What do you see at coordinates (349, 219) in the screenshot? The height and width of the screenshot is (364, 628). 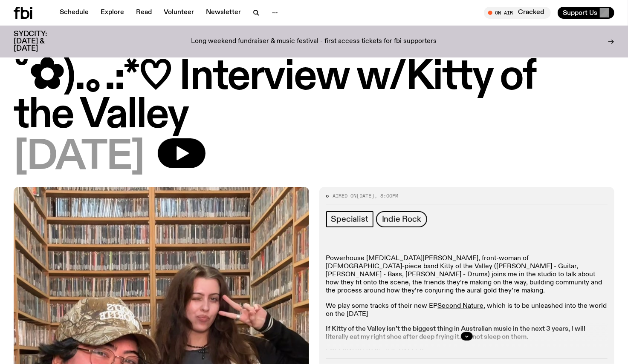 I see `span: Specialist` at bounding box center [349, 219].